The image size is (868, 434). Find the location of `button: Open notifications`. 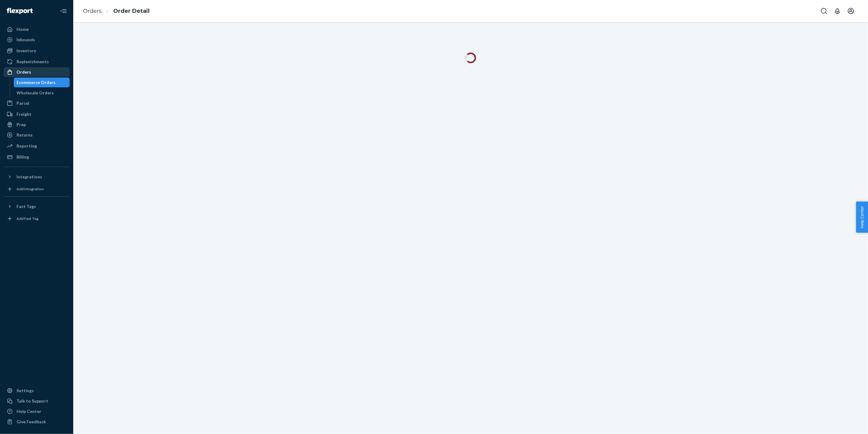

button: Open notifications is located at coordinates (838, 11).